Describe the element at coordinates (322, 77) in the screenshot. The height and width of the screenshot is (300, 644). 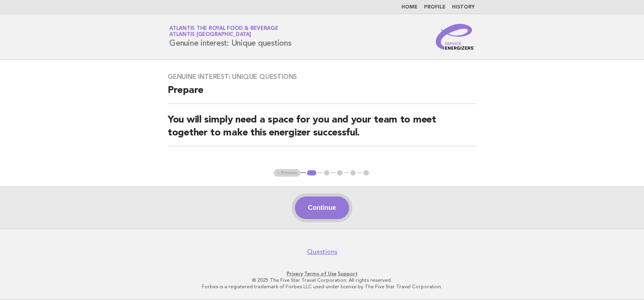
I see `h3: Genuine interest: Unique questions` at that location.